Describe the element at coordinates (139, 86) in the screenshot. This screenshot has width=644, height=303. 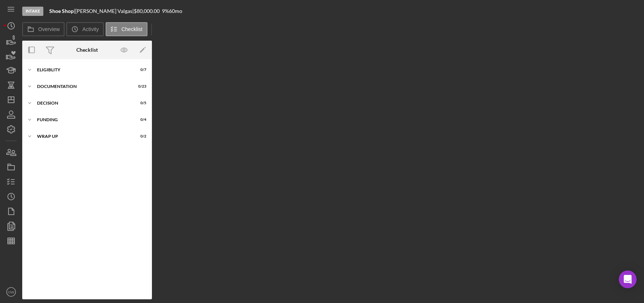
I see `div: 0 / 23` at that location.